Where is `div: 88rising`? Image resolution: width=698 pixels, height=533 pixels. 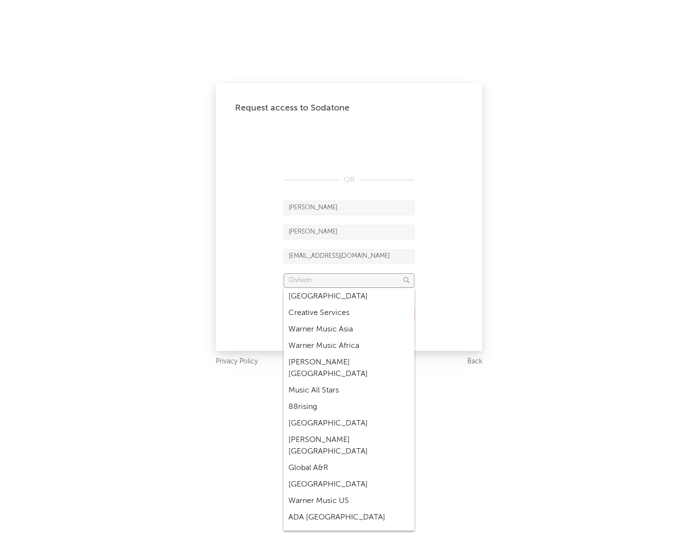
div: 88rising is located at coordinates (349, 407).